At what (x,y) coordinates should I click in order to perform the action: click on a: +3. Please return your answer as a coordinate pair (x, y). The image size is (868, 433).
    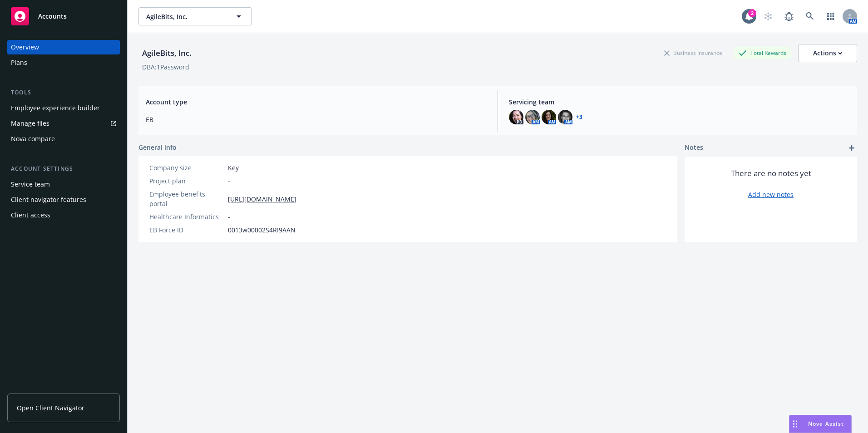
    Looking at the image, I should click on (579, 117).